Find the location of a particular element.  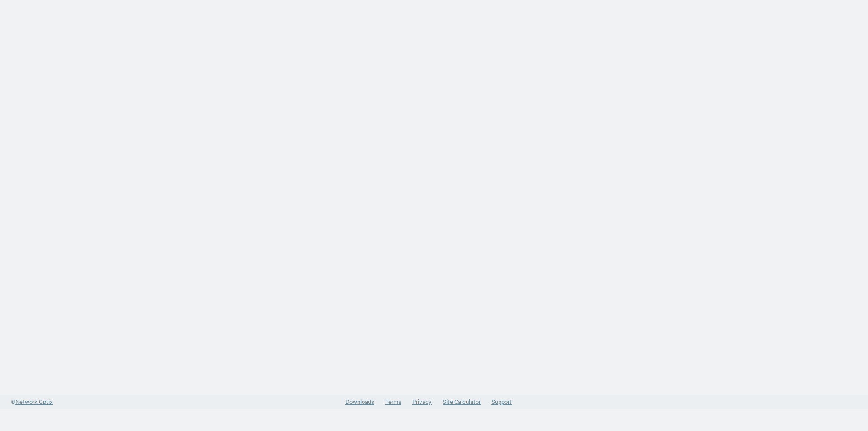

a: Site Calculator is located at coordinates (462, 401).